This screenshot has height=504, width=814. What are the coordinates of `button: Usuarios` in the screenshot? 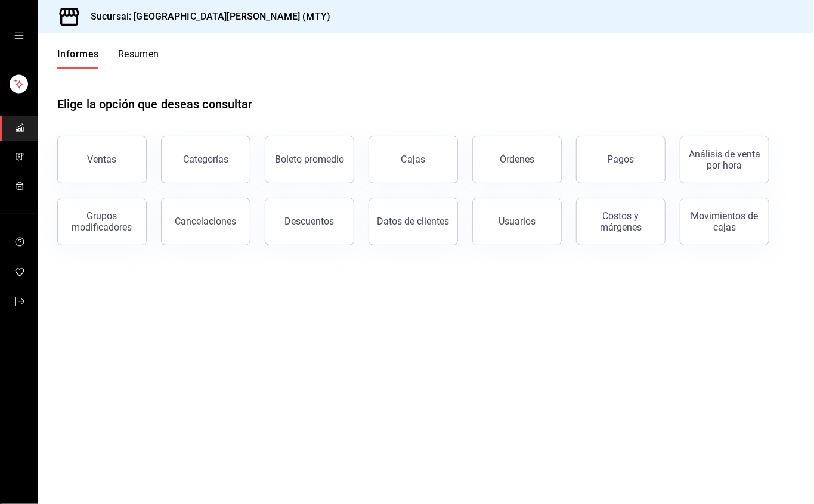 It's located at (518, 222).